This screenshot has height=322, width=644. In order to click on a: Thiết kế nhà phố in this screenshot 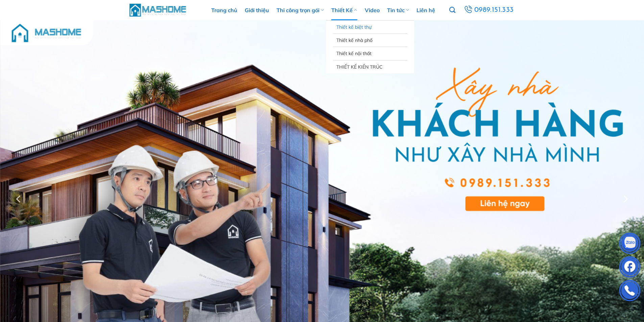, I will do `click(370, 40)`.